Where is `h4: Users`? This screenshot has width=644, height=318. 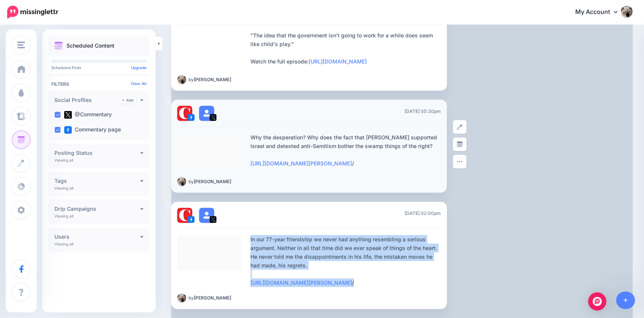 h4: Users is located at coordinates (97, 237).